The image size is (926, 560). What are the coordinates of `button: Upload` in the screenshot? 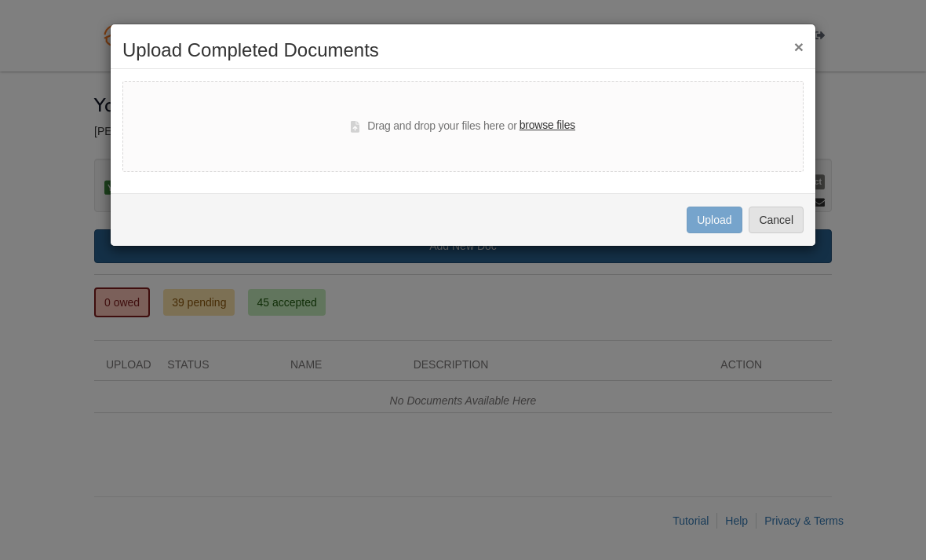 It's located at (715, 220).